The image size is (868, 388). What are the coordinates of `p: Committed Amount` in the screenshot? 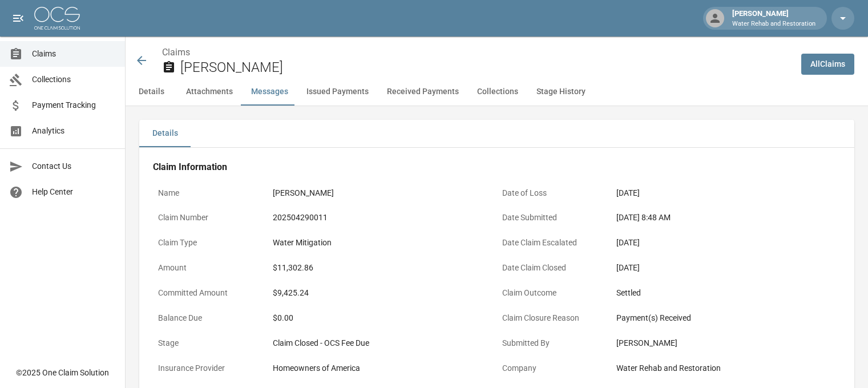 It's located at (210, 293).